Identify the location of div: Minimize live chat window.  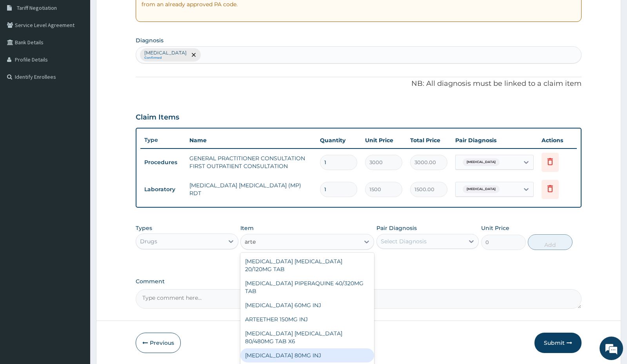
(138, 14).